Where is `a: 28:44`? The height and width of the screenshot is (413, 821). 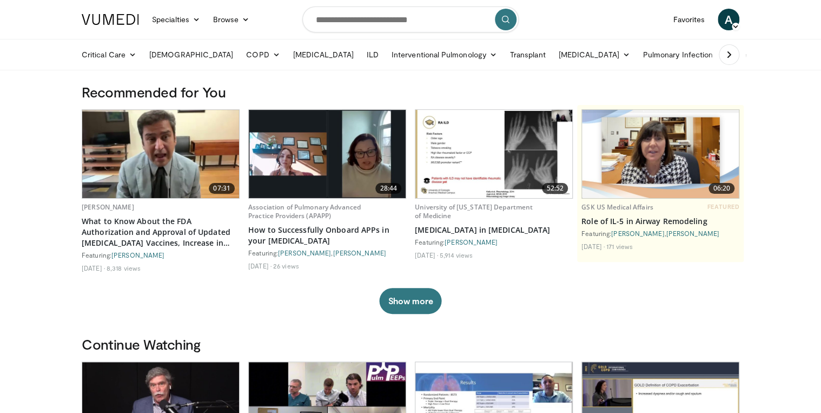
a: 28:44 is located at coordinates (327, 154).